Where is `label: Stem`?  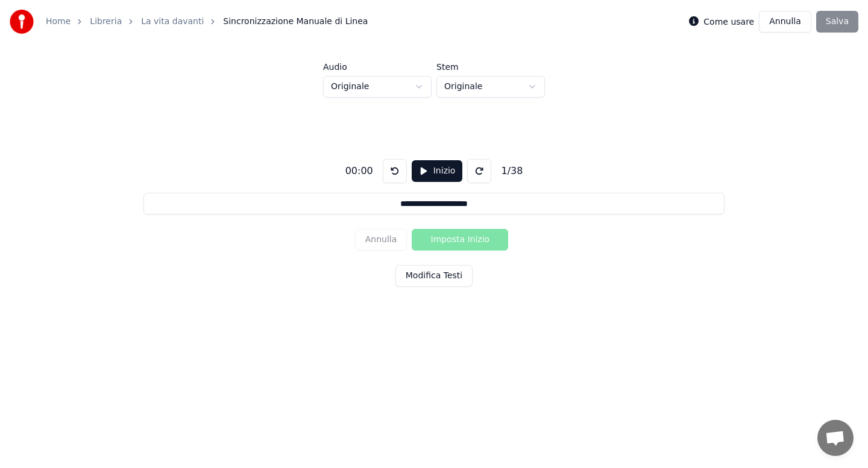
label: Stem is located at coordinates (491, 67).